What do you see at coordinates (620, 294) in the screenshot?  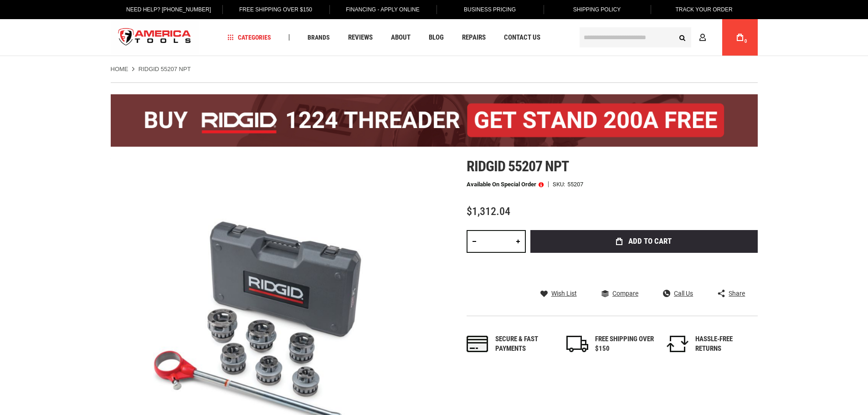 I see `a: Compare` at bounding box center [620, 294].